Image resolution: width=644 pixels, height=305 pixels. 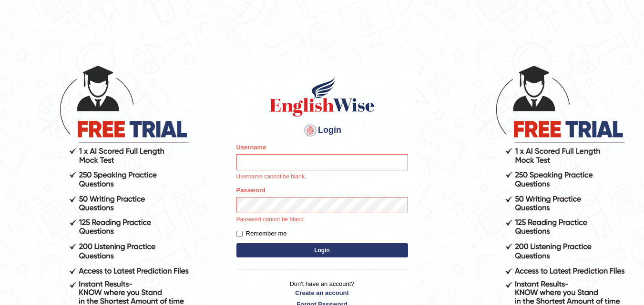 What do you see at coordinates (322, 250) in the screenshot?
I see `button: Login` at bounding box center [322, 250].